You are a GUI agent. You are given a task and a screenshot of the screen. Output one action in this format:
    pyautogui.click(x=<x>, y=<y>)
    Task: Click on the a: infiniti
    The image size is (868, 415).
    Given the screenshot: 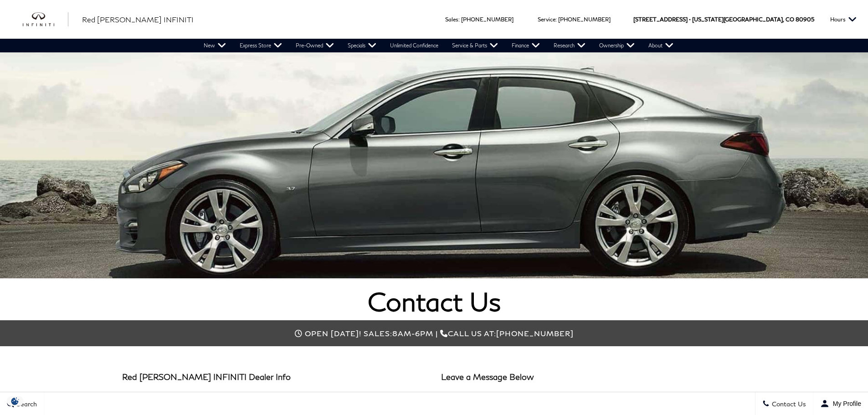 What is the action you would take?
    pyautogui.click(x=45, y=20)
    